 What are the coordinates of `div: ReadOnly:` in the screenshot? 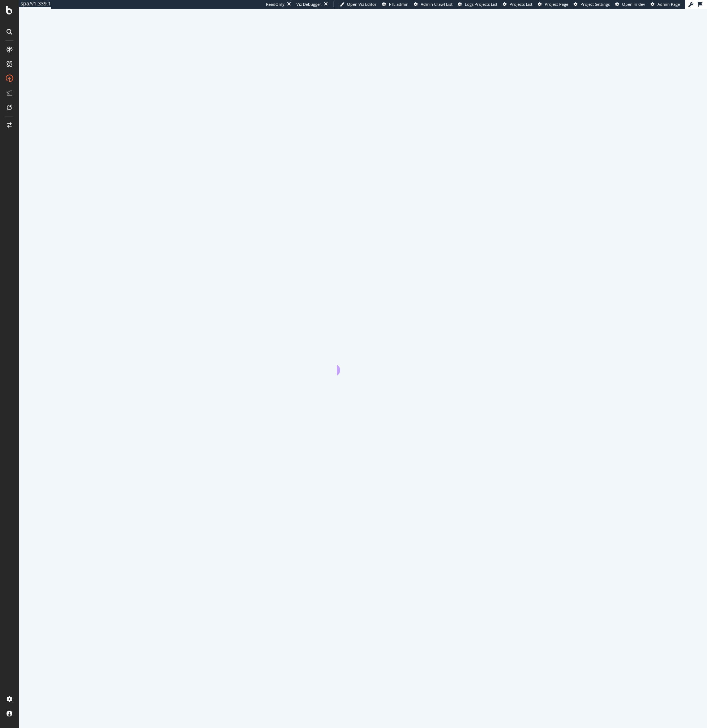 It's located at (276, 4).